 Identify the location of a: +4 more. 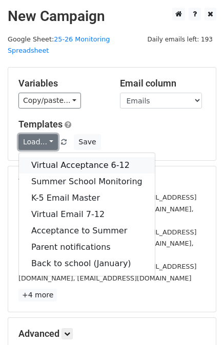
(37, 295).